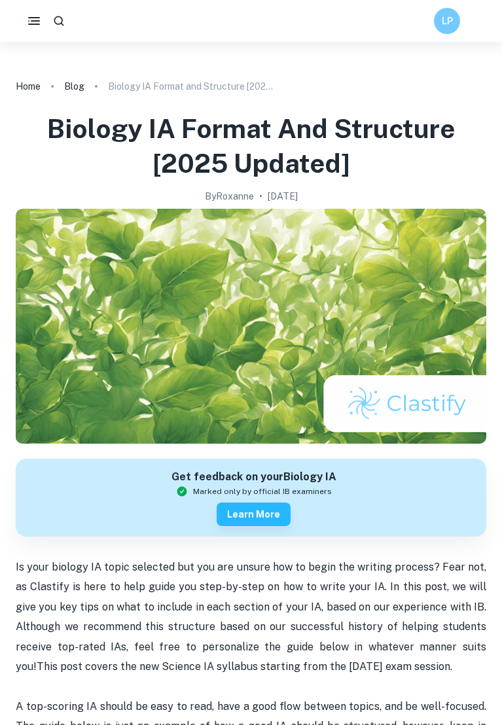  I want to click on p: Biology IA Format and Structure [2025 updated], so click(193, 86).